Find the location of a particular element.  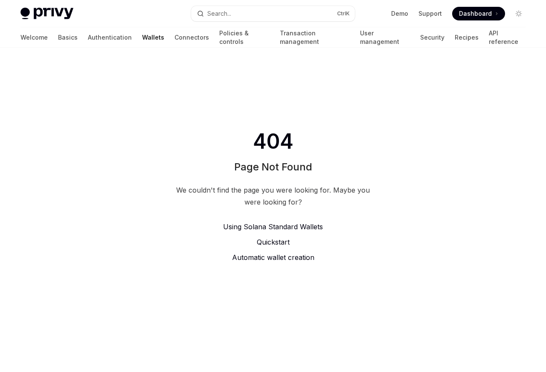

a: Policies & controls is located at coordinates (244, 38).